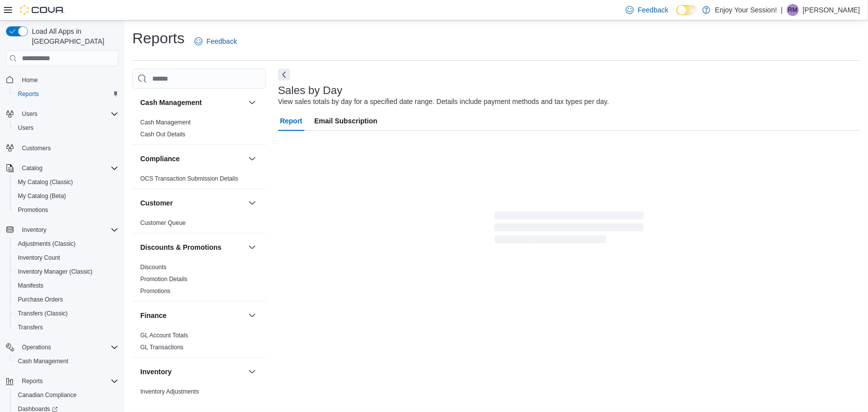 The height and width of the screenshot is (412, 868). Describe the element at coordinates (30, 285) in the screenshot. I see `a: Manifests` at that location.